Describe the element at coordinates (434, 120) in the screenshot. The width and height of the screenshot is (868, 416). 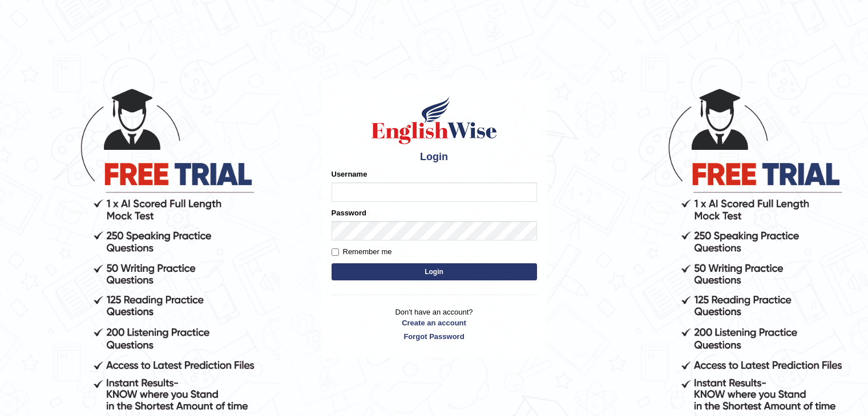
I see `img: Logo of English Wise sign in for intelligent practice with AI` at that location.